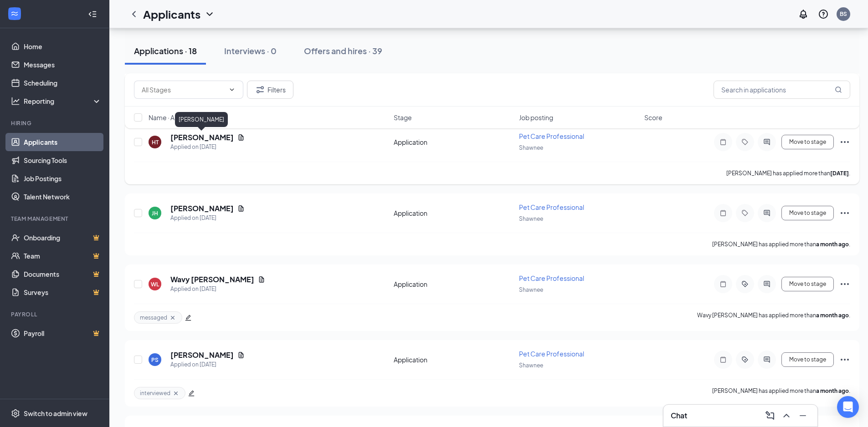 Image resolution: width=868 pixels, height=427 pixels. I want to click on div: PS, so click(155, 360).